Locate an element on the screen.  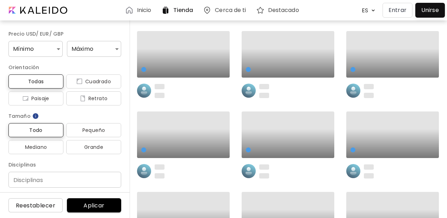
div: Mínimo is located at coordinates (36, 49).